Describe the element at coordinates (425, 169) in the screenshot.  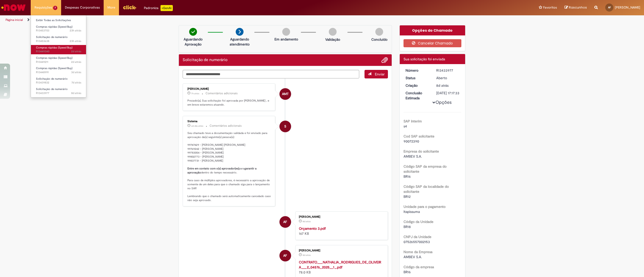
I see `b: Código SAP da empresa do solicitante` at that location.